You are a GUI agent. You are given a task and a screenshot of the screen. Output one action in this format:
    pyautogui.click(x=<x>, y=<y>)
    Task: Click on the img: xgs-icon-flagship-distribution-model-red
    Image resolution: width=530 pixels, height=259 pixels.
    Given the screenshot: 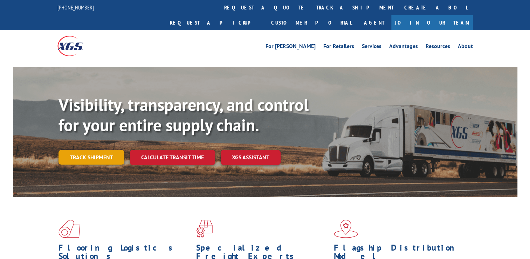 What is the action you would take?
    pyautogui.click(x=346, y=228)
    